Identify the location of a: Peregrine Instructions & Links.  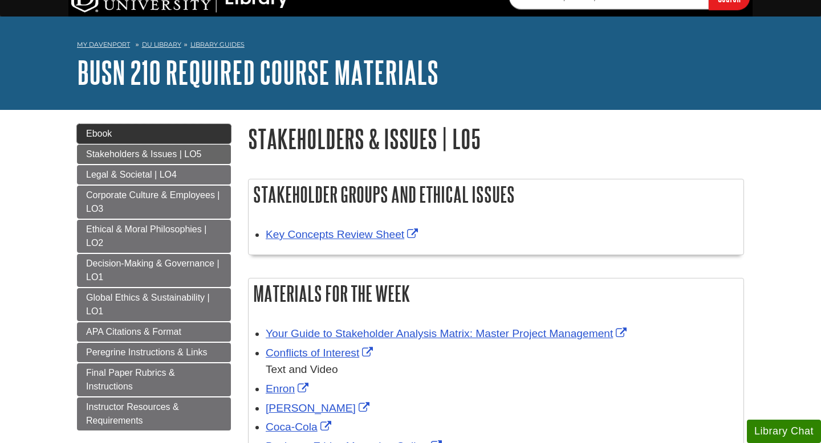
(154, 353).